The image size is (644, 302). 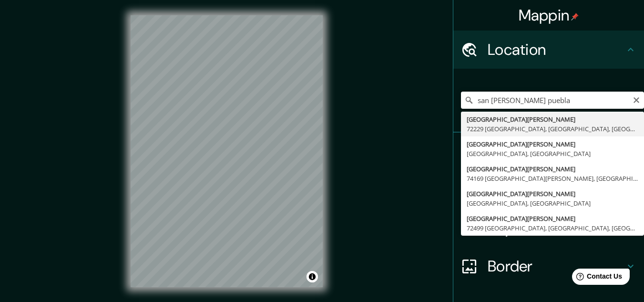 What do you see at coordinates (548, 266) in the screenshot?
I see `div: Border` at bounding box center [548, 266].